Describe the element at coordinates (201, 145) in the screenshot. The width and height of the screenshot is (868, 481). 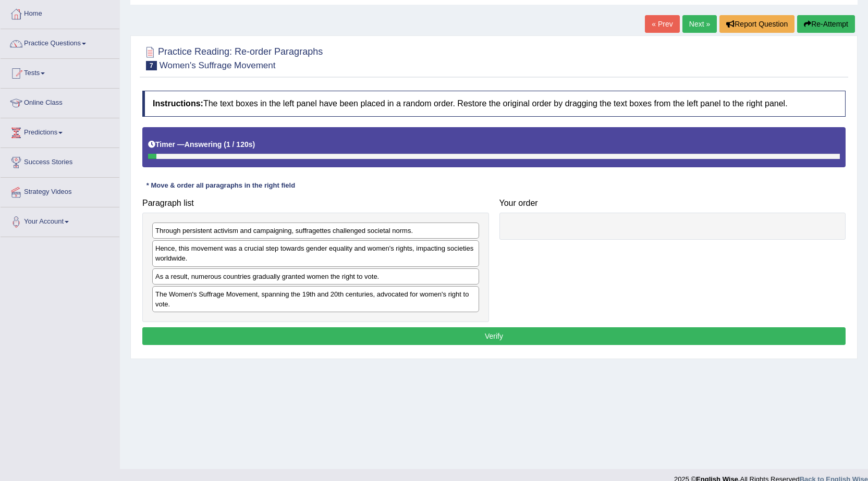
I see `h5: Timer —` at that location.